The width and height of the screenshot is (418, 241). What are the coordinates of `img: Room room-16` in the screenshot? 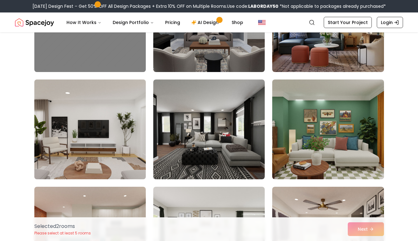 It's located at (90, 130).